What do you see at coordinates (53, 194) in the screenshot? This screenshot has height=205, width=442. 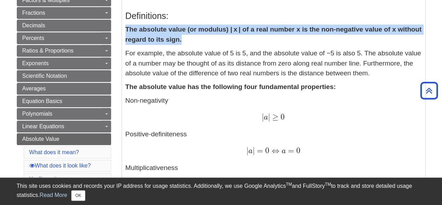 I see `a: Read More` at bounding box center [53, 194].